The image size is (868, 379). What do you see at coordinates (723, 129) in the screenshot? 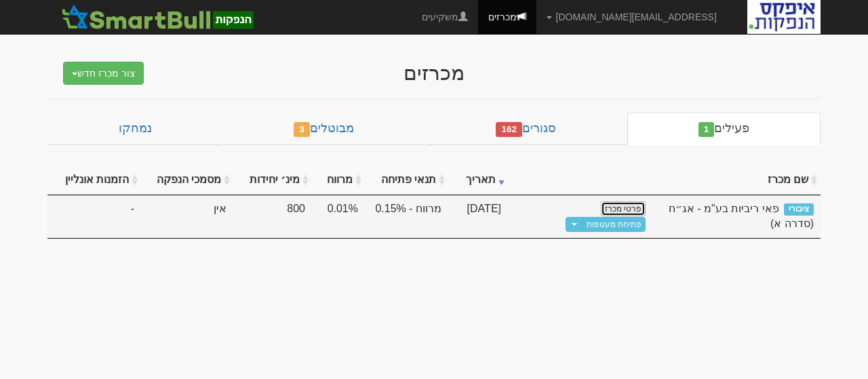
I see `a: פעילים` at bounding box center [723, 129].